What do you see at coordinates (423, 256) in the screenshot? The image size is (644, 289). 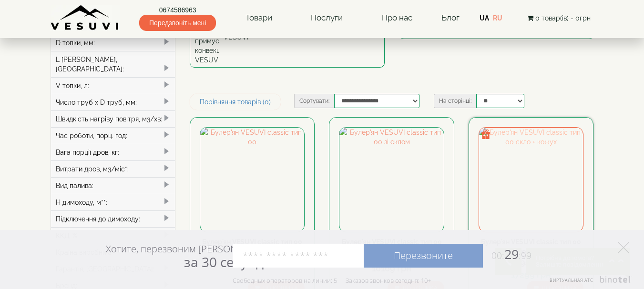 I see `a: Перезвоните` at bounding box center [423, 256].